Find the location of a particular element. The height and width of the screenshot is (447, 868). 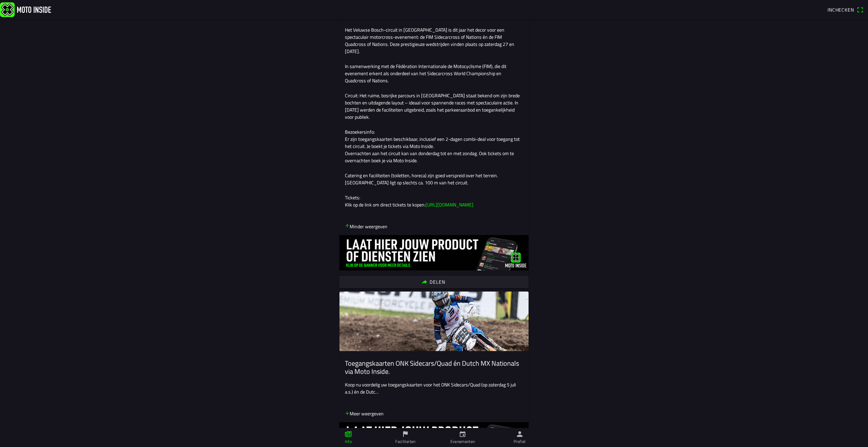

ion-label: Faciliteiten is located at coordinates (405, 441).